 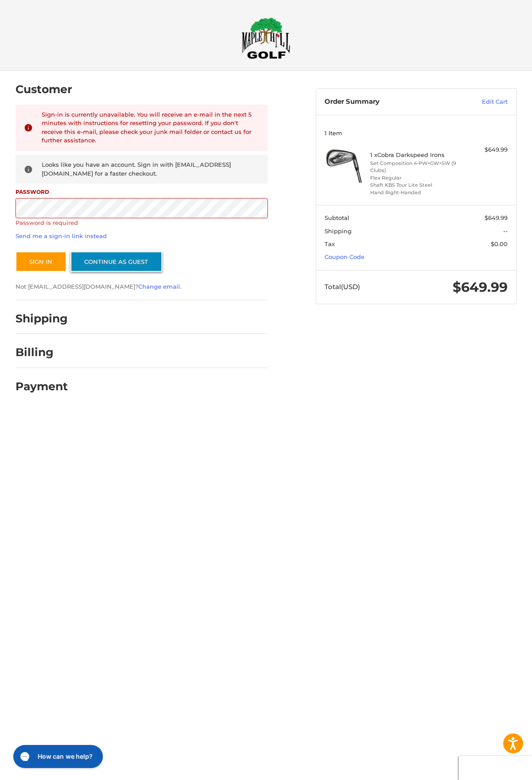 I want to click on span: Subtotal, so click(x=337, y=218).